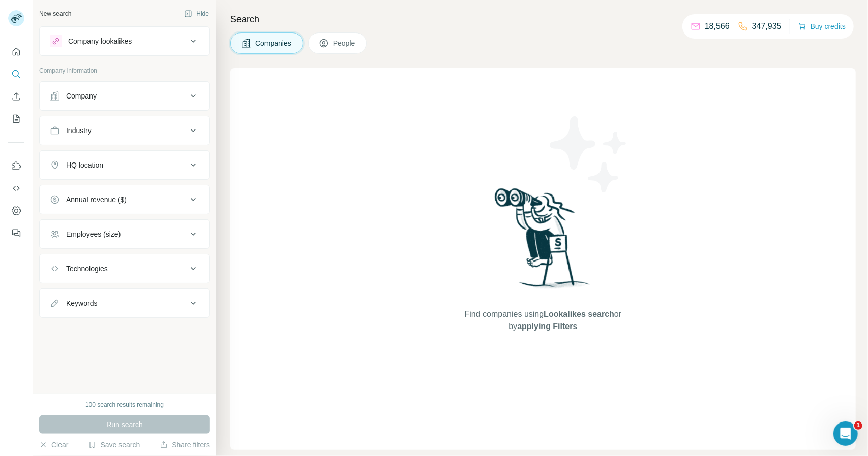  What do you see at coordinates (125, 165) in the screenshot?
I see `button: HQ location` at bounding box center [125, 165].